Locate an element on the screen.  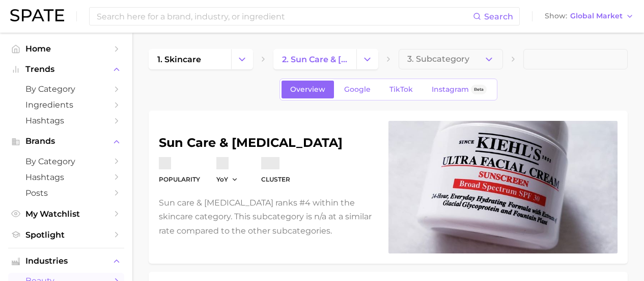
dt: Popularity is located at coordinates (179, 179).